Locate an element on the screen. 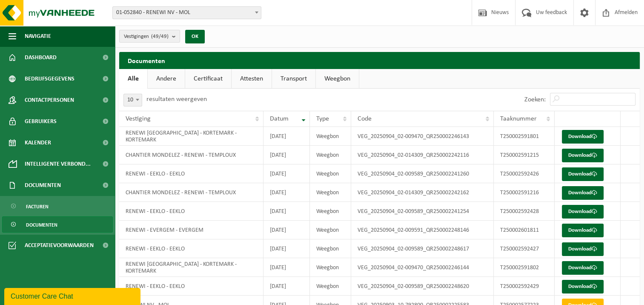 The width and height of the screenshot is (644, 305). td: RENEWI - EVERGEM - EVERGEM is located at coordinates (191, 230).